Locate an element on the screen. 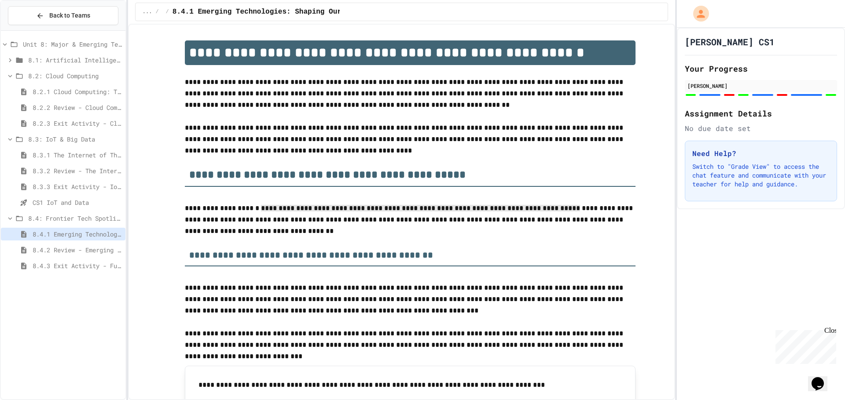 This screenshot has height=400, width=845. div: My Account is located at coordinates (698, 14).